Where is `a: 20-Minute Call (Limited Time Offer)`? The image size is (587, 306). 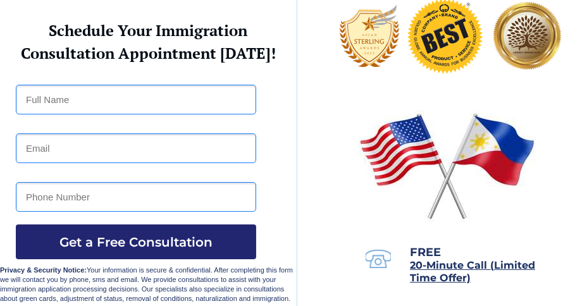 a: 20-Minute Call (Limited Time Offer) is located at coordinates (472, 272).